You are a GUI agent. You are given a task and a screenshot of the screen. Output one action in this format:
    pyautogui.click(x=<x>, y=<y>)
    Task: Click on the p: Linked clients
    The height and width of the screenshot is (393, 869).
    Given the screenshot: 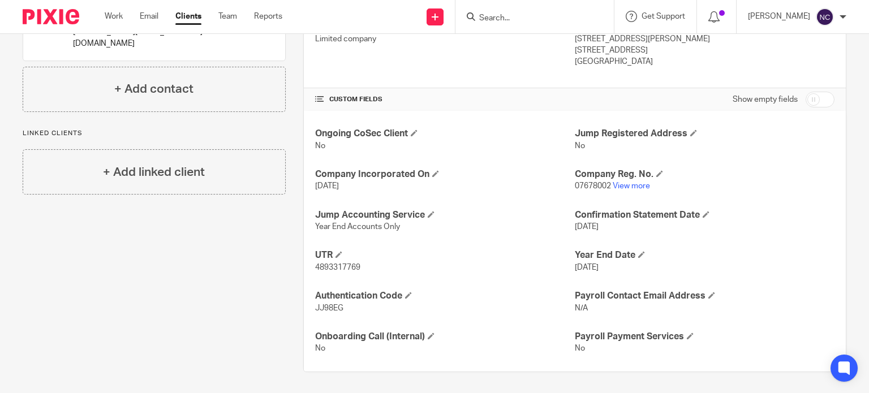 What is the action you would take?
    pyautogui.click(x=154, y=134)
    